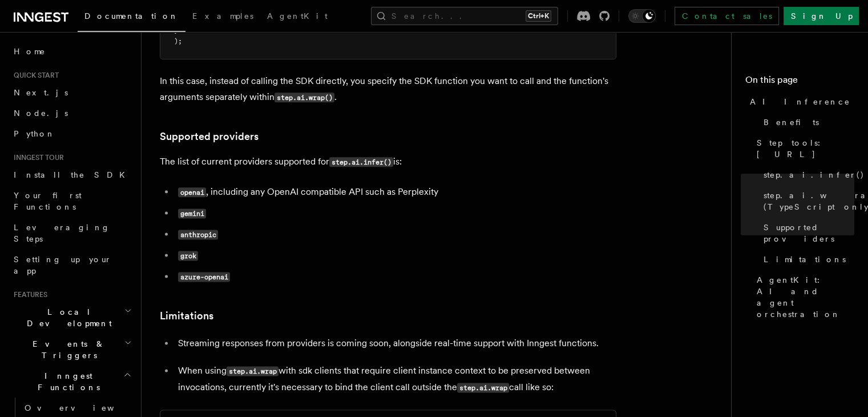 The image size is (868, 417). I want to click on code: step.ai.infer(), so click(362, 161).